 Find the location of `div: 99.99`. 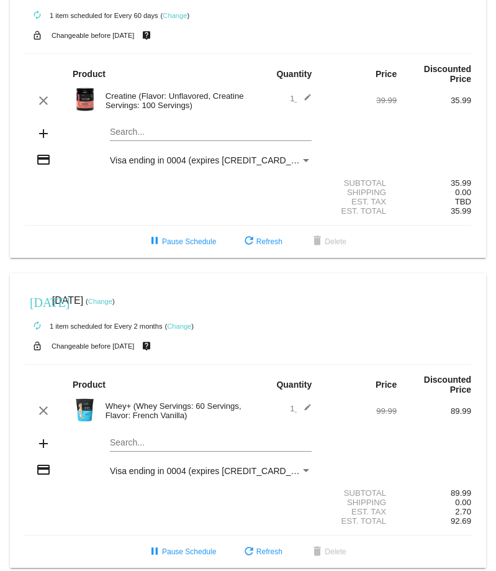

div: 99.99 is located at coordinates (360, 411).